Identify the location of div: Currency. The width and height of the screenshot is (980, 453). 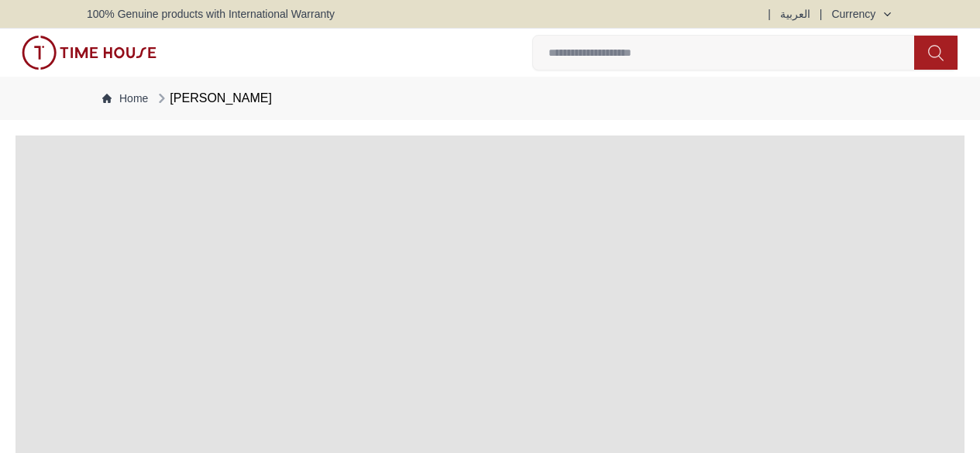
(856, 14).